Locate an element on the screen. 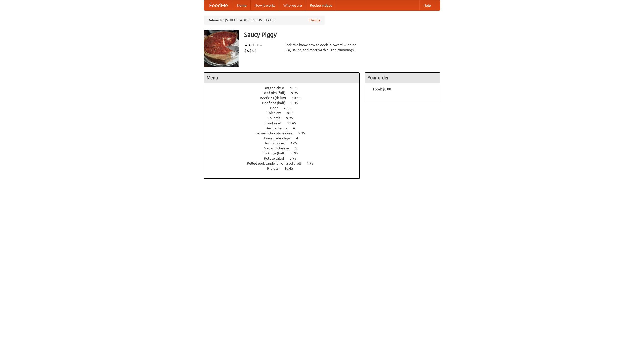 The image size is (644, 356). span: 3.25 is located at coordinates (296, 143).